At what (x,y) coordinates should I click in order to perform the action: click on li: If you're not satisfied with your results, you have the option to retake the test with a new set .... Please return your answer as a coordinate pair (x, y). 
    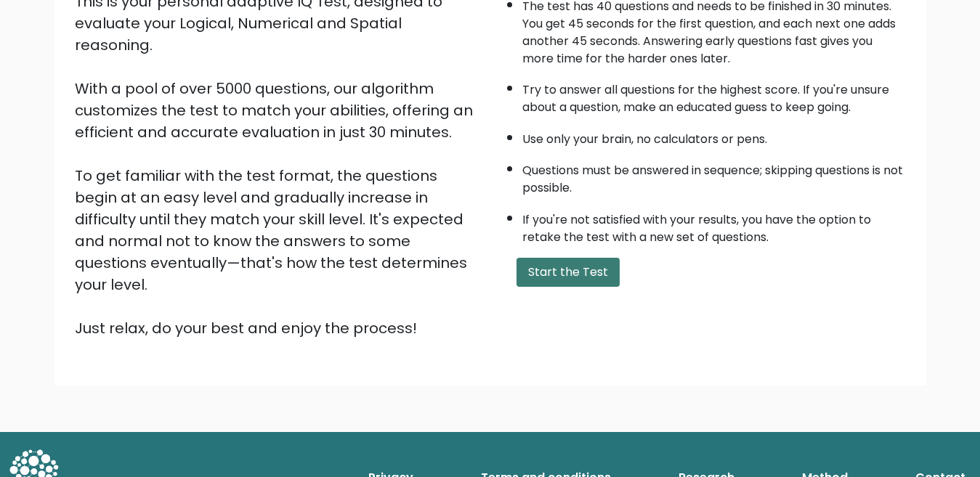
    Looking at the image, I should click on (714, 225).